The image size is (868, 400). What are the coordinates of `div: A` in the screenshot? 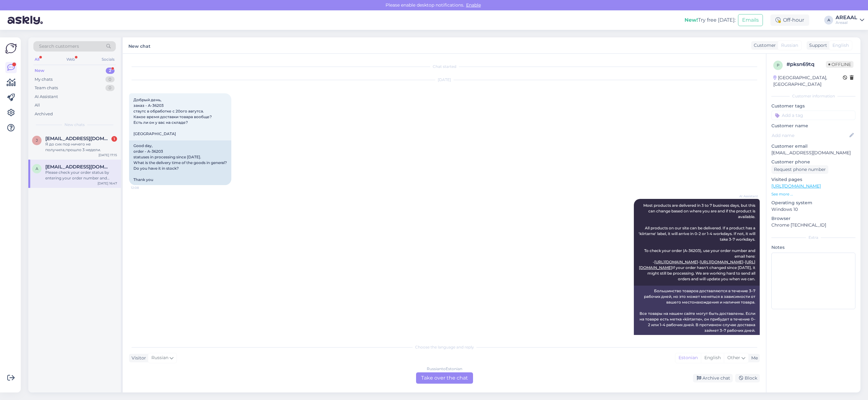 It's located at (828, 20).